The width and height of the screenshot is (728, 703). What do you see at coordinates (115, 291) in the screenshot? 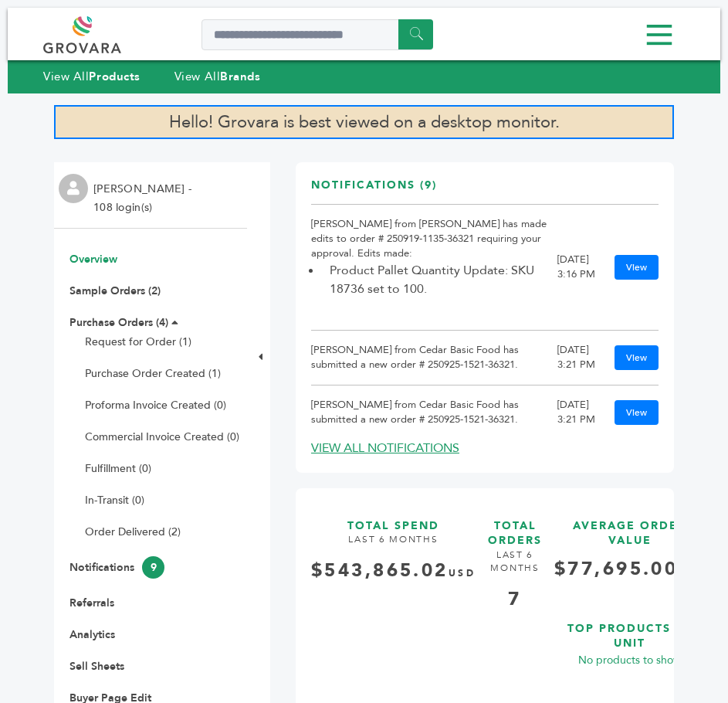
I see `a: Sample Orders (2)` at bounding box center [115, 291].